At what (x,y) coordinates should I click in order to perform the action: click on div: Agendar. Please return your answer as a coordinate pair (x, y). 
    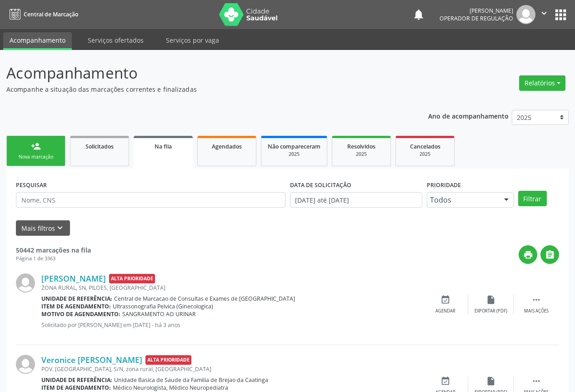
    Looking at the image, I should click on (445, 311).